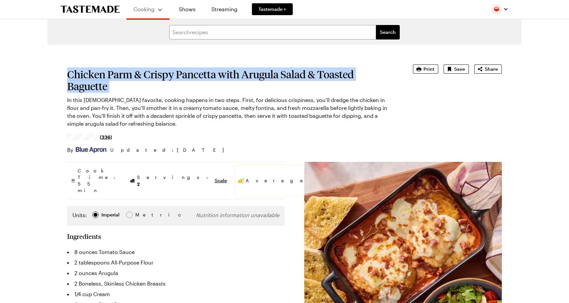  I want to click on div: Imperial Metric, so click(111, 216).